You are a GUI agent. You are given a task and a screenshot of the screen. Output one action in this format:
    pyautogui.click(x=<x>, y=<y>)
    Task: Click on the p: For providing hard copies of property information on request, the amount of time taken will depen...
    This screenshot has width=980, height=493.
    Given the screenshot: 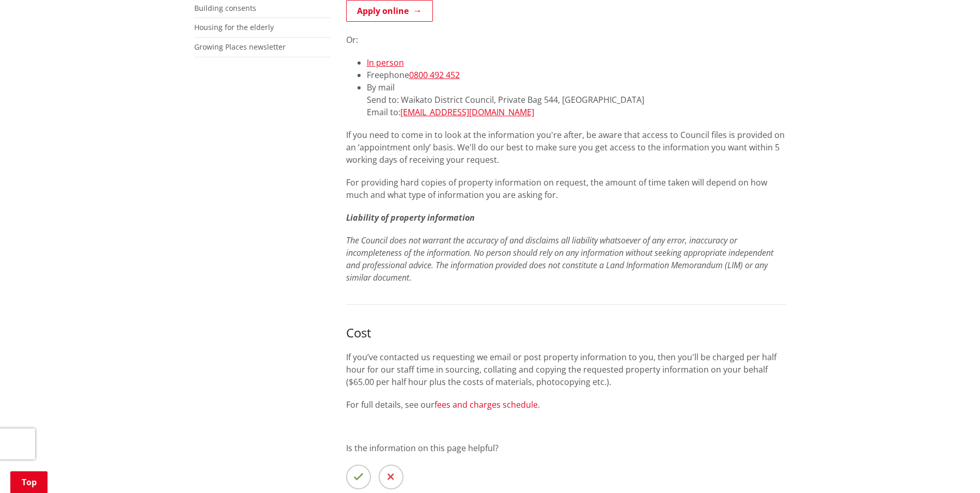 What is the action you would take?
    pyautogui.click(x=566, y=189)
    